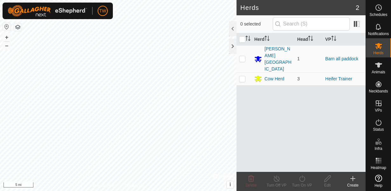 Image resolution: width=391 pixels, height=191 pixels. Describe the element at coordinates (379, 53) in the screenshot. I see `span: Herds` at that location.